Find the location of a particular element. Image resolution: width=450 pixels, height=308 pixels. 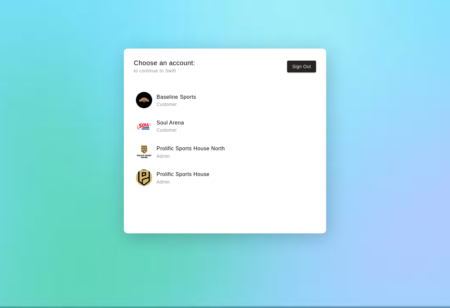

img: Prolific Sports House North is located at coordinates (144, 152).